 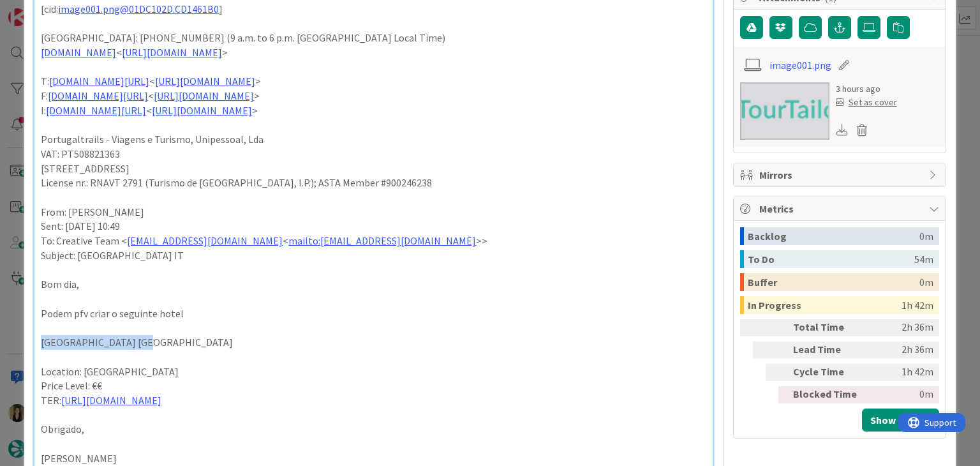 What do you see at coordinates (833, 282) in the screenshot?
I see `div: Buffer` at bounding box center [833, 282].